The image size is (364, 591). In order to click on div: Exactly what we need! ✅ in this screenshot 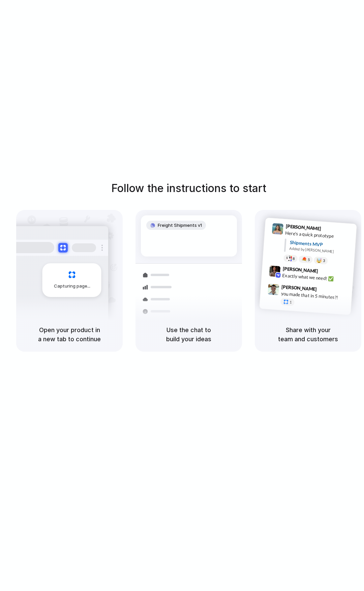, I will do `click(316, 277)`.